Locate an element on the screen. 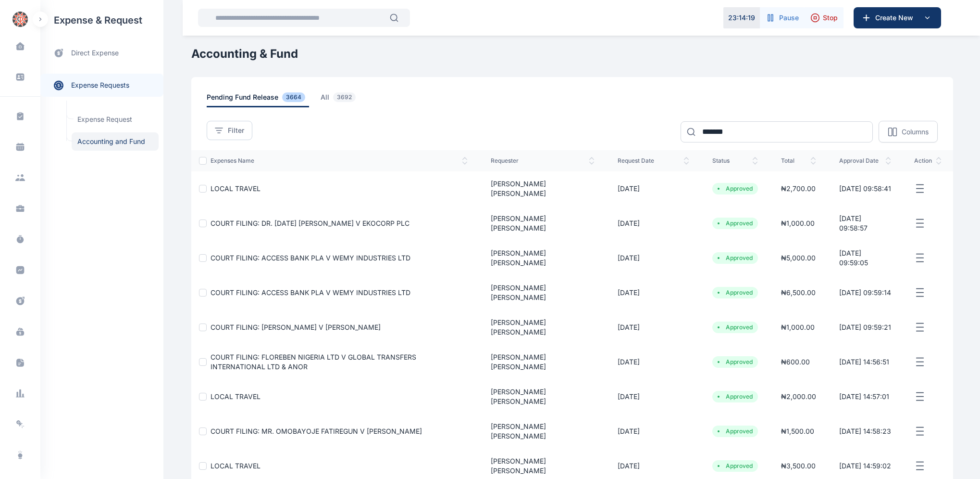 The height and width of the screenshot is (479, 980). a: Expense Request is located at coordinates (115, 120).